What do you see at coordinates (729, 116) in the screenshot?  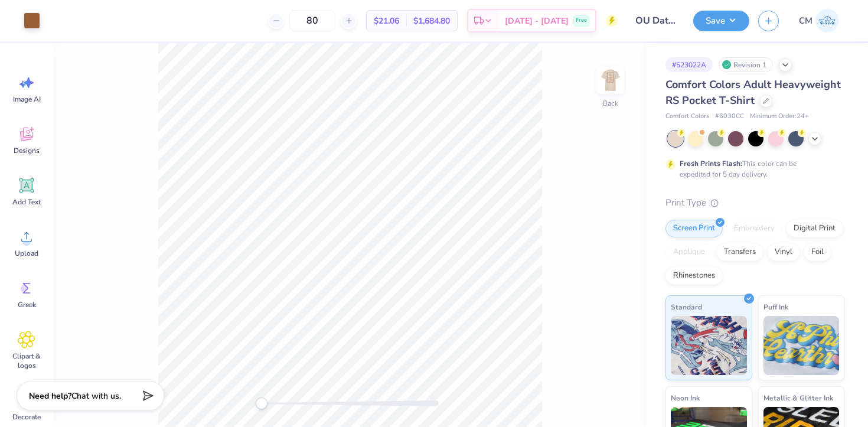 I see `span: # 6030CC` at bounding box center [729, 116].